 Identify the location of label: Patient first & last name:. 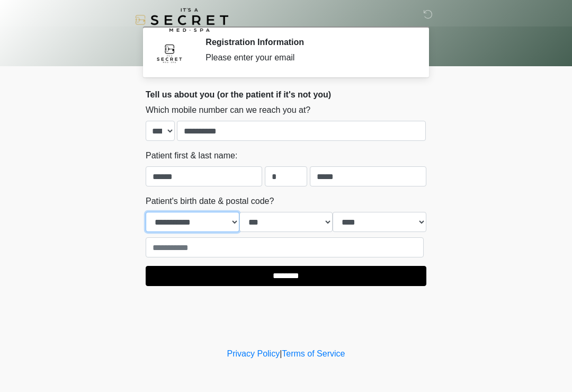
(191, 156).